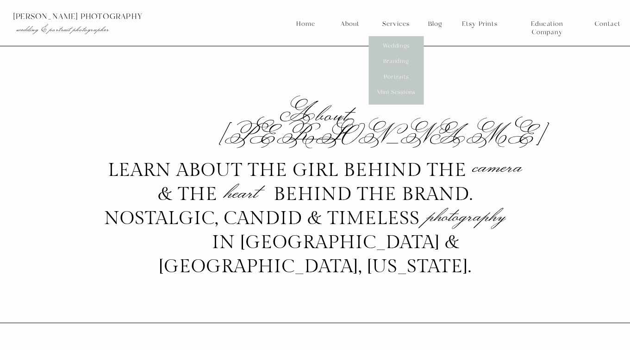  What do you see at coordinates (498, 163) in the screenshot?
I see `p: camera` at bounding box center [498, 163].